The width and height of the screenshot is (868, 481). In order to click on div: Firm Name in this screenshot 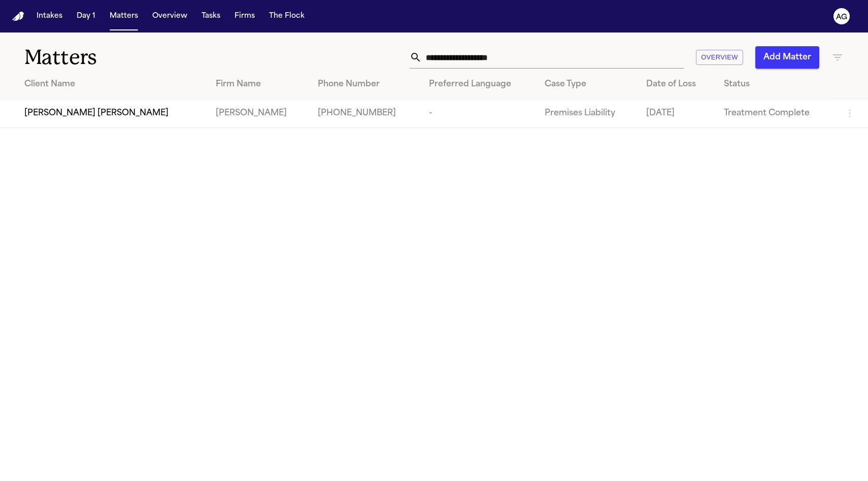, I will do `click(259, 84)`.